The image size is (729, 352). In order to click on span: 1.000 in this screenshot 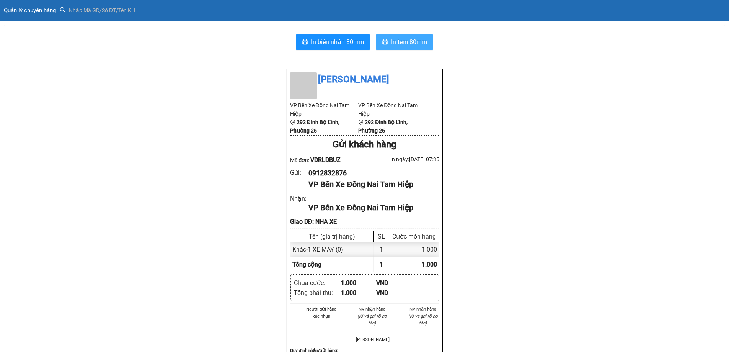, I will do `click(429, 264)`.